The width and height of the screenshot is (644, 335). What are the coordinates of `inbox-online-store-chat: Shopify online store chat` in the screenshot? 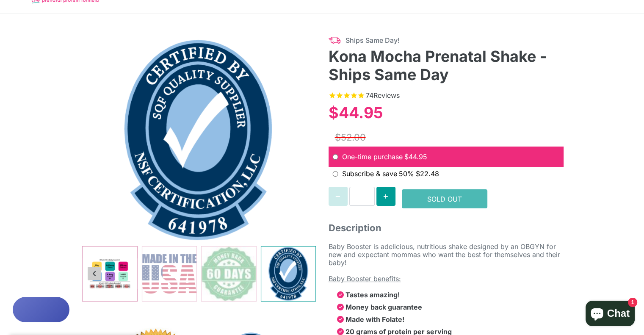 It's located at (610, 314).